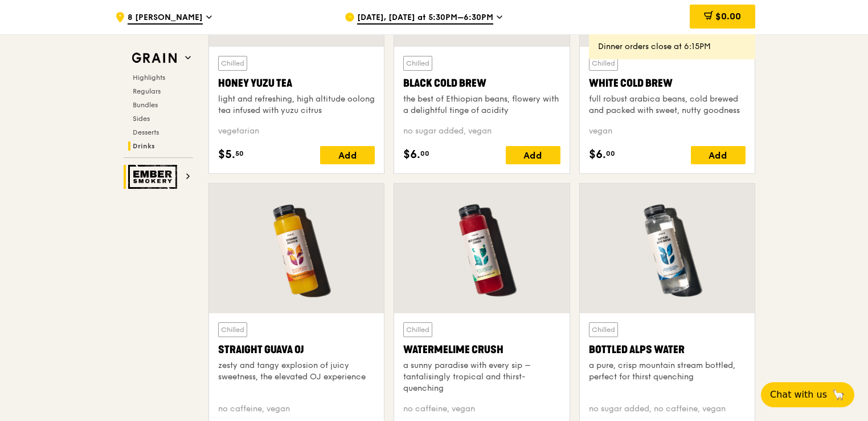 The height and width of the screenshot is (421, 868). Describe the element at coordinates (808, 395) in the screenshot. I see `button: Chat with us🦙` at that location.